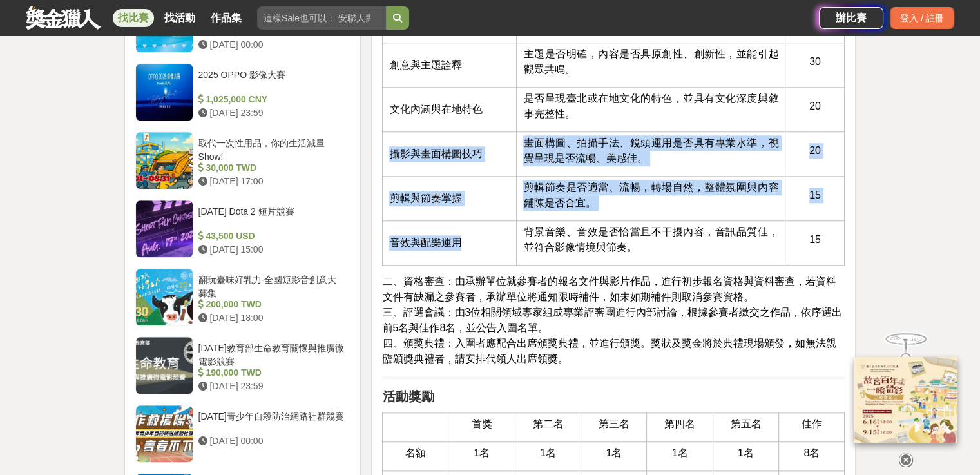 Image resolution: width=980 pixels, height=475 pixels. What do you see at coordinates (272, 149) in the screenshot?
I see `div: 取代一次性用品，你的生活減量 Show!` at bounding box center [272, 149].